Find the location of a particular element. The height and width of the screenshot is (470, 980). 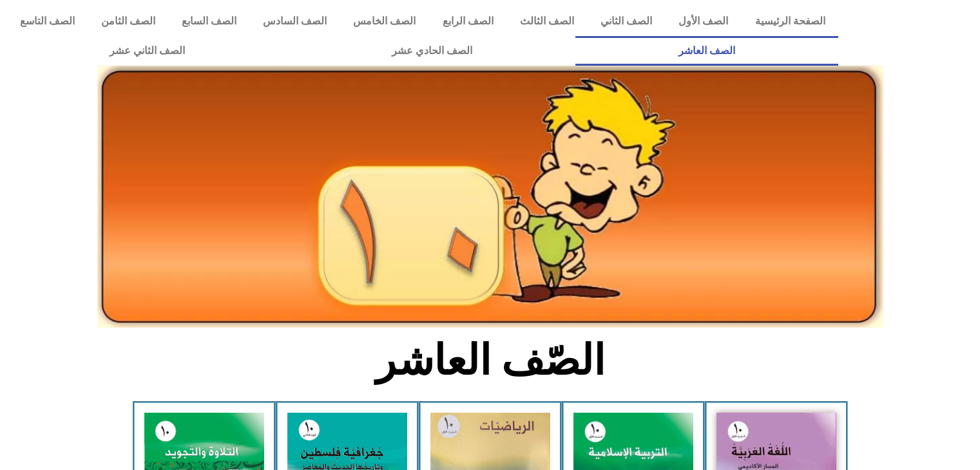

a: الصف الخامس is located at coordinates (384, 21).